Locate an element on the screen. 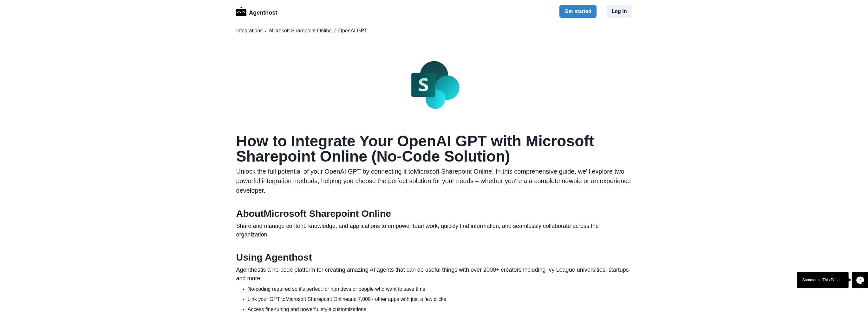 This screenshot has width=868, height=312. img: Logo is located at coordinates (241, 11).